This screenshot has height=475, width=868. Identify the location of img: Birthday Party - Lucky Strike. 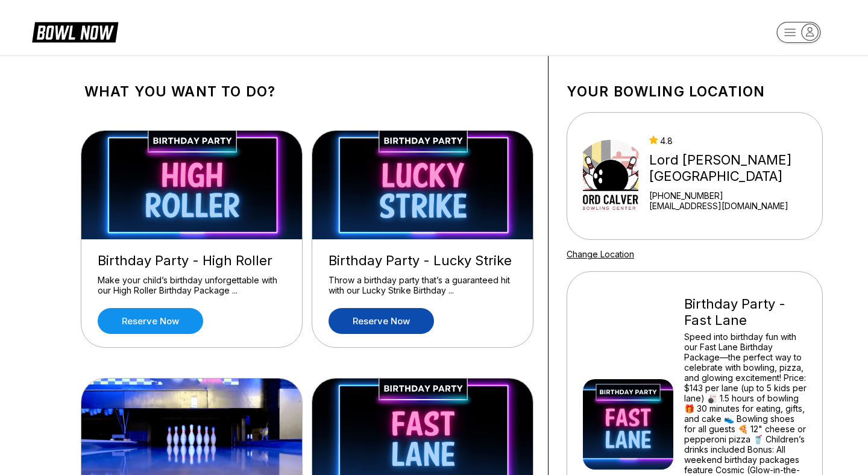
(423, 185).